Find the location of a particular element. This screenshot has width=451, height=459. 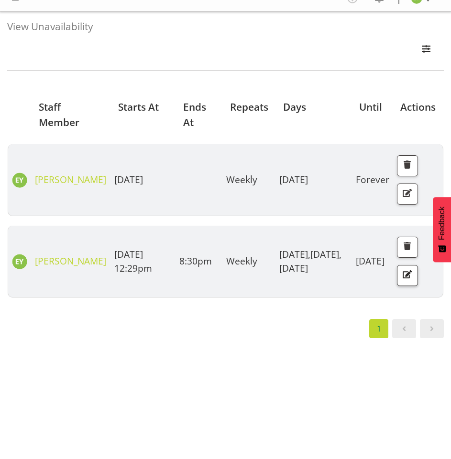

span: Staff Member is located at coordinates (71, 114).